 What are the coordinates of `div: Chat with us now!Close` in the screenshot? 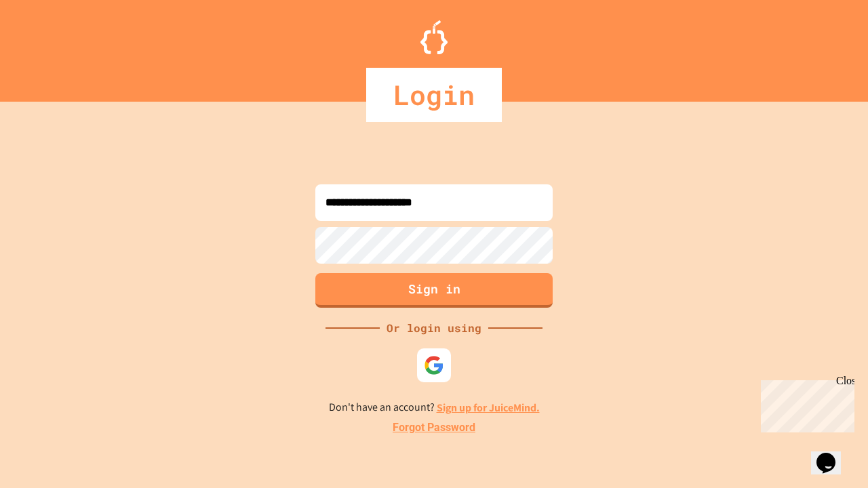 It's located at (50, 45).